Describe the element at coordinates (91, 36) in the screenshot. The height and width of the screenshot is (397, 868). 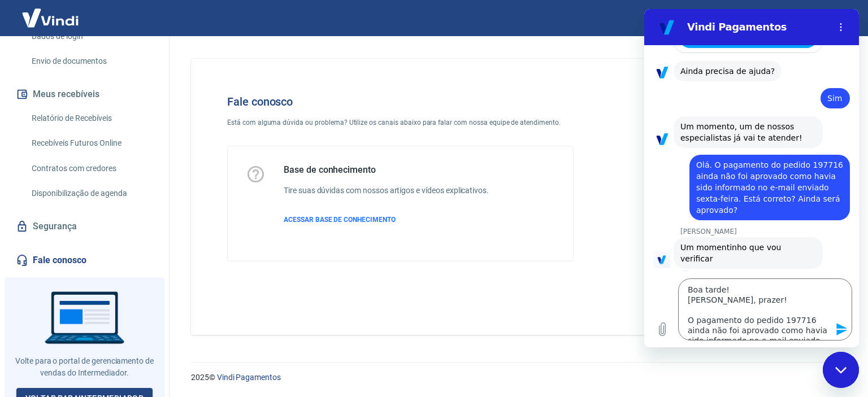
I see `a: Dados de login` at that location.